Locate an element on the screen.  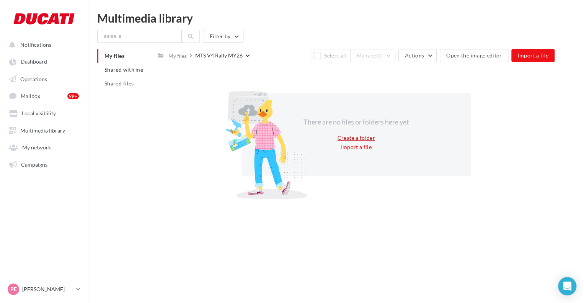
span: Shared with me is located at coordinates (124, 69).